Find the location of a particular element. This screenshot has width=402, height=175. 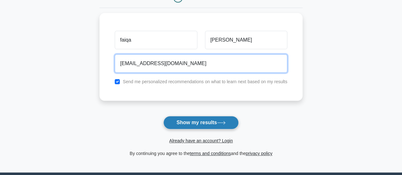

label: Send me personalized recommendations on what to learn next based on my results is located at coordinates (205, 82).